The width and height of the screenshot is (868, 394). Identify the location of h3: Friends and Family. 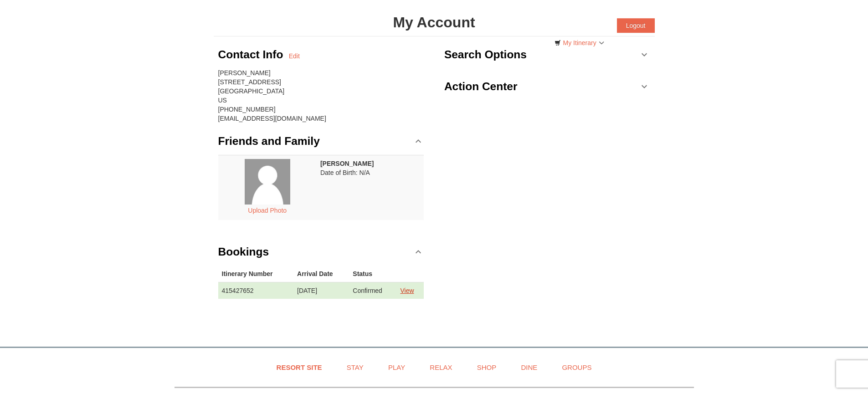
(269, 141).